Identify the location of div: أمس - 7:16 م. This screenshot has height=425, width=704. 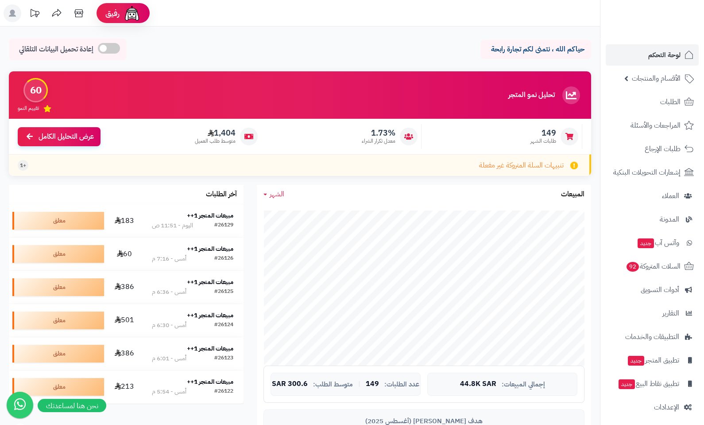
(169, 259).